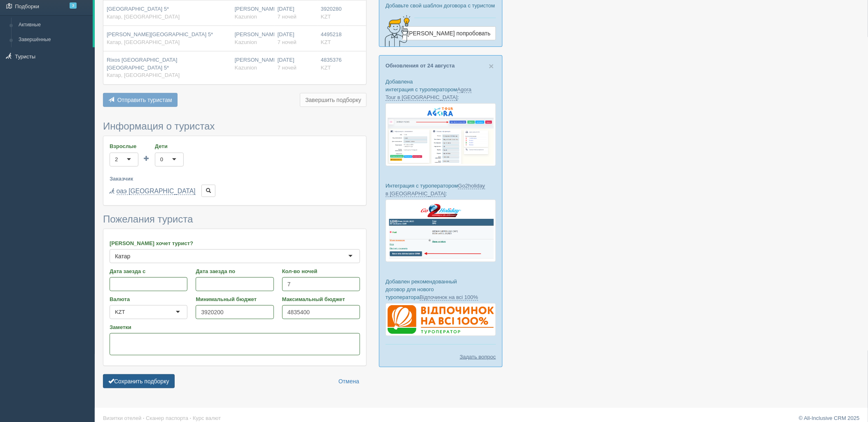 The image size is (868, 422). I want to click on a: Визитки отелей, so click(122, 418).